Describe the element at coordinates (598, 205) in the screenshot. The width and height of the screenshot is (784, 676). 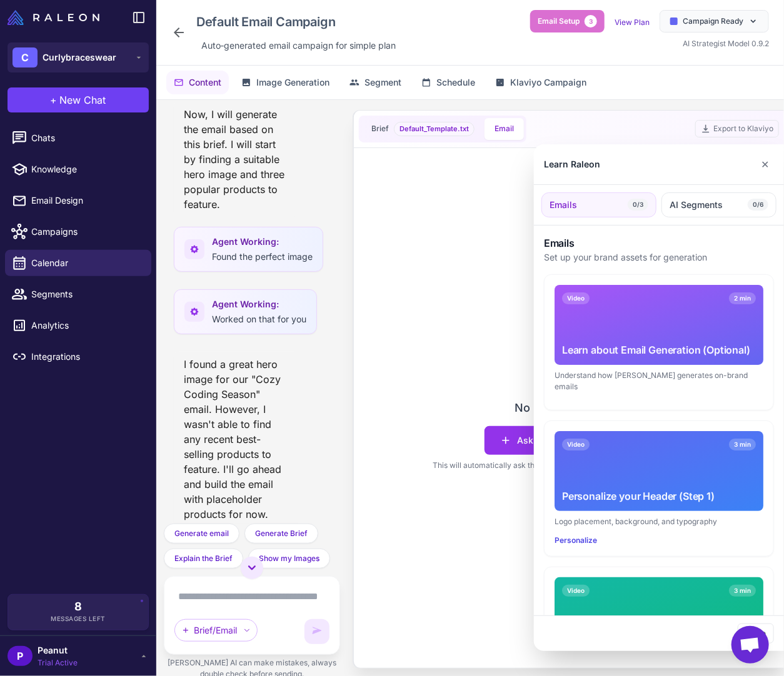
I see `button: Emails0/3` at that location.